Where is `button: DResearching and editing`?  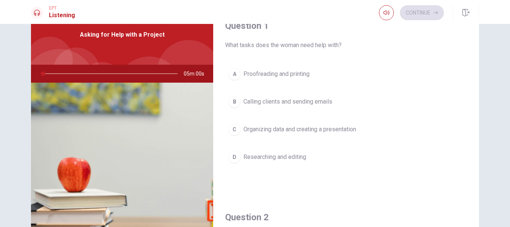 button: DResearching and editing is located at coordinates (346, 157).